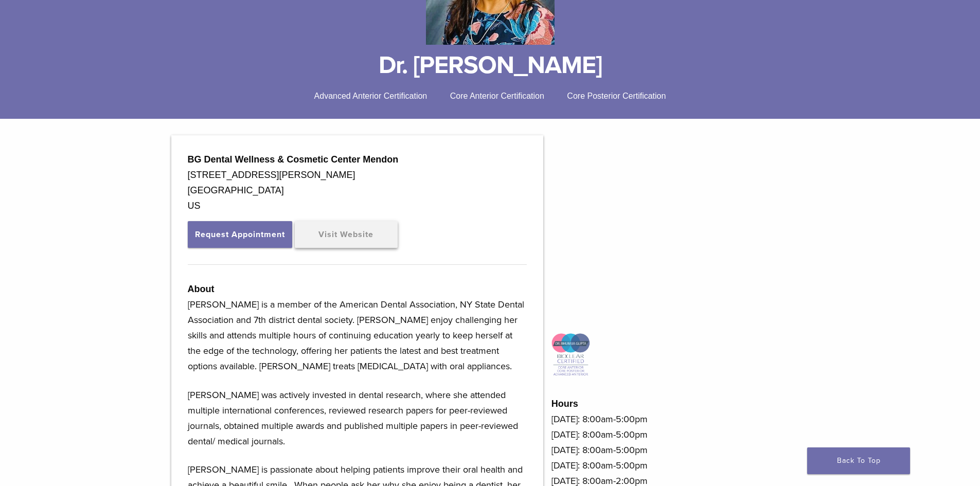  What do you see at coordinates (371, 96) in the screenshot?
I see `span: Advanced Anterior Certification` at bounding box center [371, 96].